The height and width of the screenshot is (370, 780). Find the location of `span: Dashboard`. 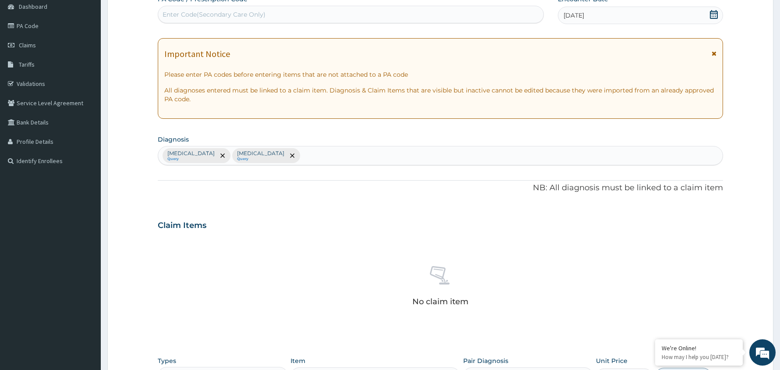

span: Dashboard is located at coordinates (33, 7).